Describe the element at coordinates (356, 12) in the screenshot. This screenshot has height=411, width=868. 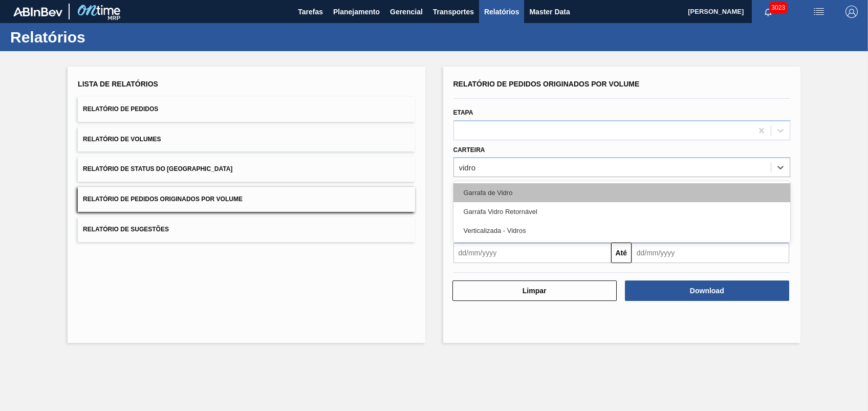
I see `span: Planejamento` at that location.